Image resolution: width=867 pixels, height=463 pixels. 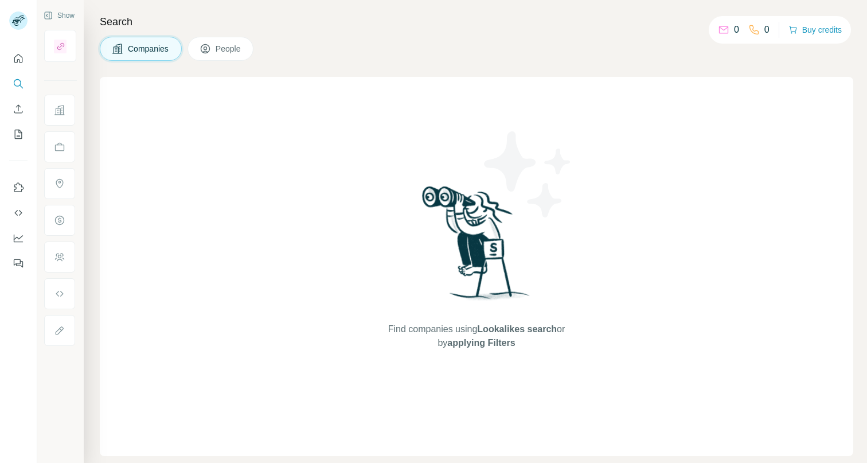 I want to click on span: Lookalikes search, so click(x=517, y=329).